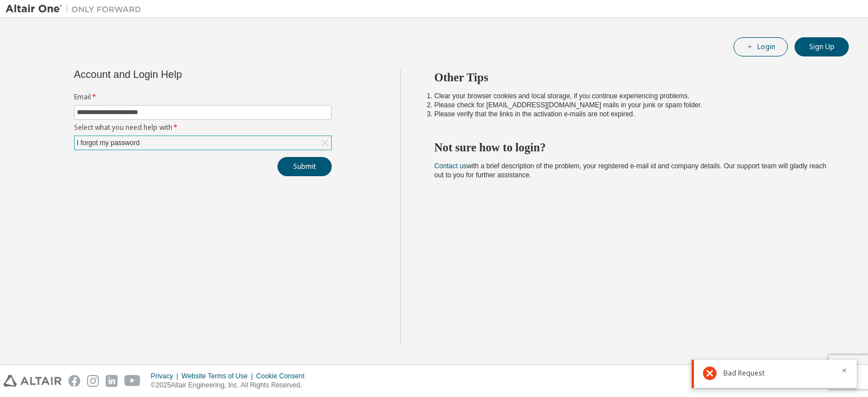 Image resolution: width=868 pixels, height=397 pixels. Describe the element at coordinates (74, 380) in the screenshot. I see `img: facebook.svg` at that location.